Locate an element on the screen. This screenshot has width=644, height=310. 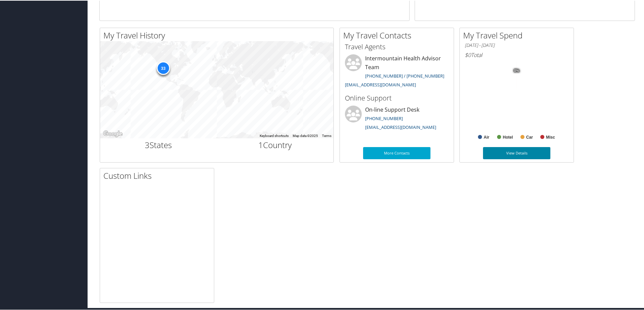
tspan: 0% is located at coordinates (517, 70).